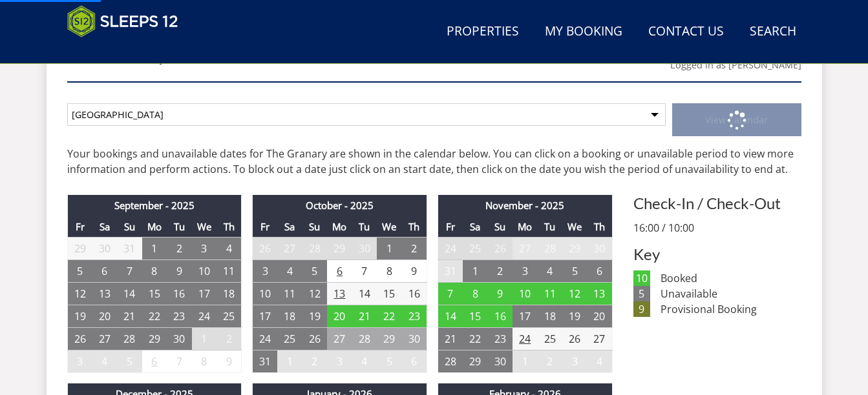 This screenshot has height=395, width=868. Describe the element at coordinates (154, 206) in the screenshot. I see `th: September - 2025` at that location.